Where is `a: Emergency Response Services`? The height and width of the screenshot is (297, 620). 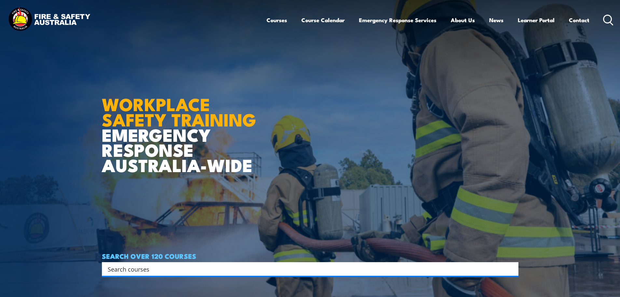
a: Emergency Response Services is located at coordinates (398, 20).